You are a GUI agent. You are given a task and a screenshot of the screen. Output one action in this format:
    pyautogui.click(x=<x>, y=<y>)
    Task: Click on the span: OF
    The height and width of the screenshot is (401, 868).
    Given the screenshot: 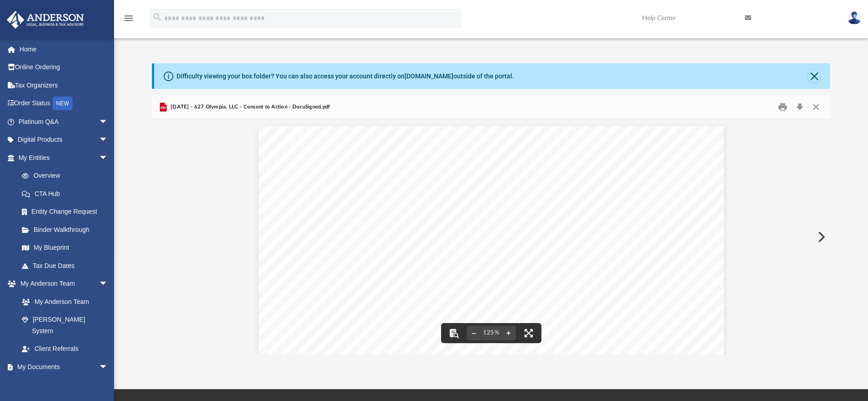 What is the action you would take?
    pyautogui.click(x=491, y=199)
    